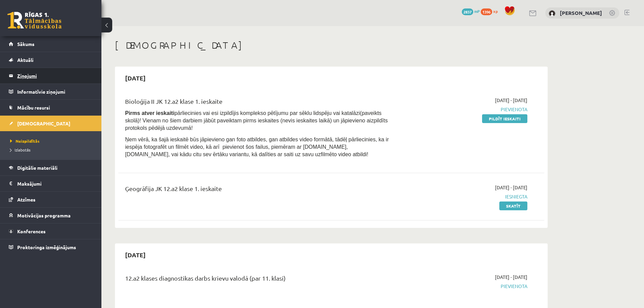 This screenshot has height=308, width=644. Describe the element at coordinates (505, 119) in the screenshot. I see `a: Pildīt ieskaiti` at that location.